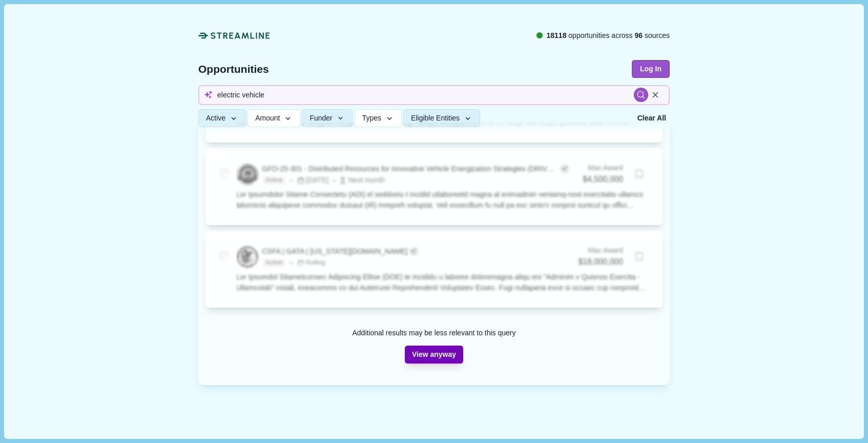 This screenshot has height=443, width=868. What do you see at coordinates (442, 283) in the screenshot?
I see `div: Lor Ipsumdol Sitametconsec Adipiscing Elitse (DOE) te incididu u laboree doloremagna aliqu eni "A...` at bounding box center [442, 283].